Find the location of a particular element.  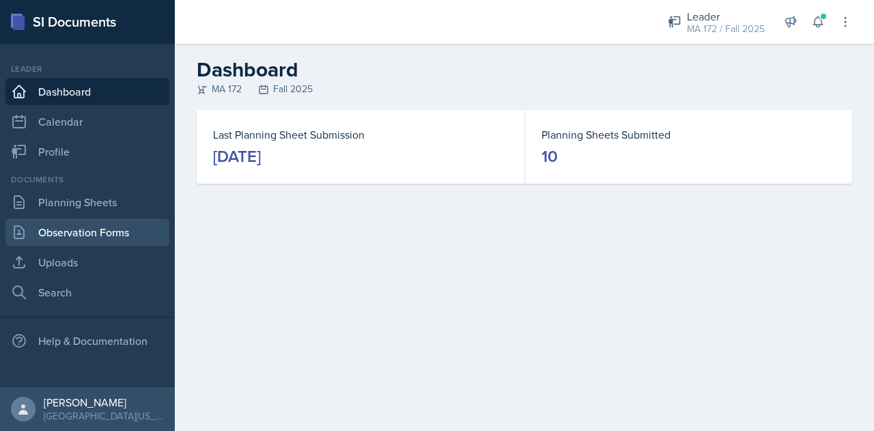

dt: Last Planning Sheet Submission is located at coordinates (361, 135).